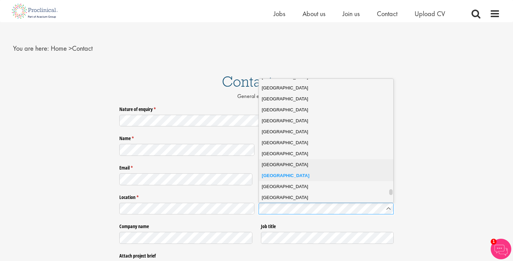 The height and width of the screenshot is (261, 513). Describe the element at coordinates (280, 14) in the screenshot. I see `span: Jobs` at that location.